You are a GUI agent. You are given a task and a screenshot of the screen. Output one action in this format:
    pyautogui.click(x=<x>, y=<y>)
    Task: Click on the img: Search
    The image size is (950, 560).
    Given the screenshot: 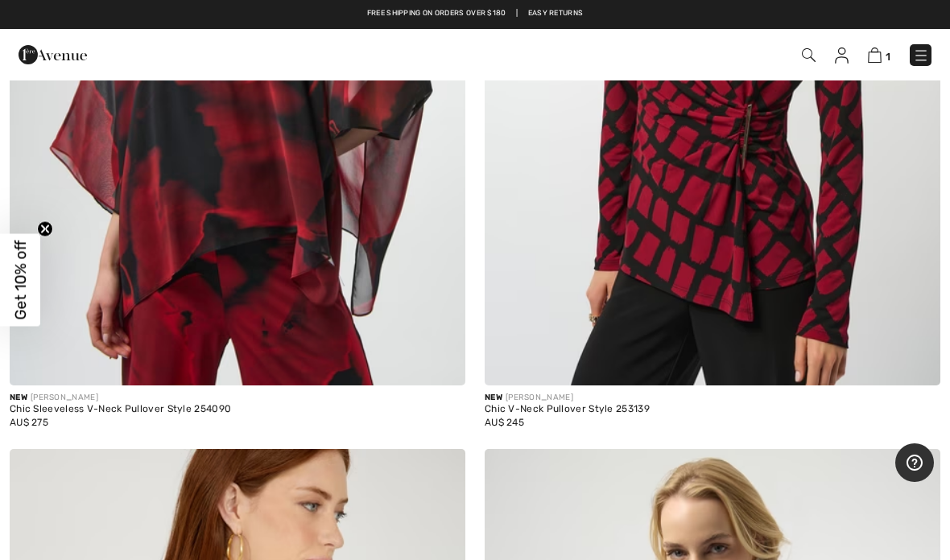 What is the action you would take?
    pyautogui.click(x=808, y=55)
    